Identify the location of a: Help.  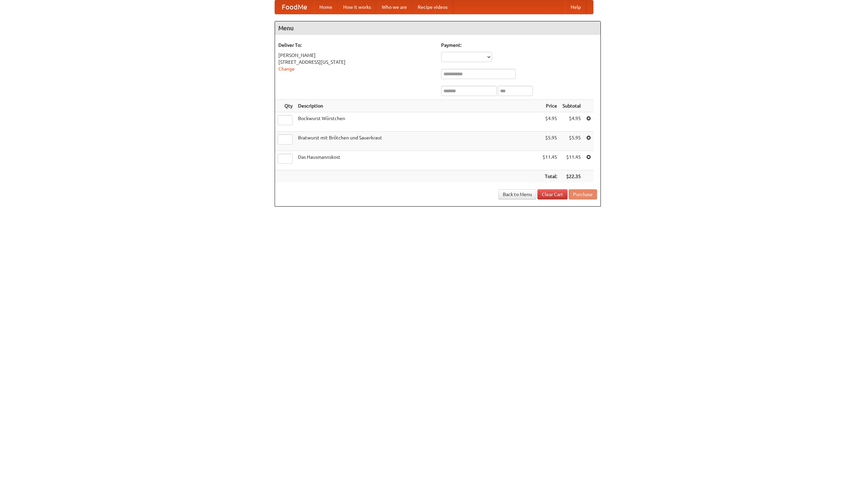
(576, 7).